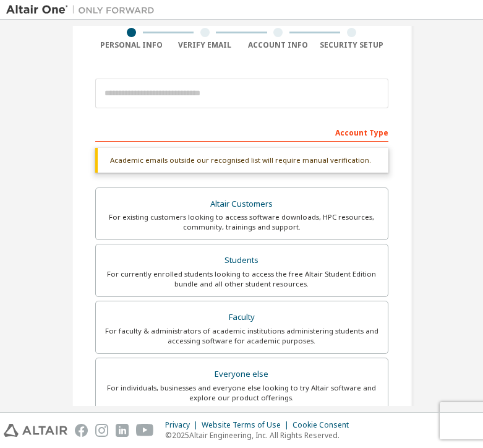 The width and height of the screenshot is (483, 448). Describe the element at coordinates (242, 279) in the screenshot. I see `div: For currently enrolled students looking to access the free Altair Student Edition bundle and all ...` at that location.